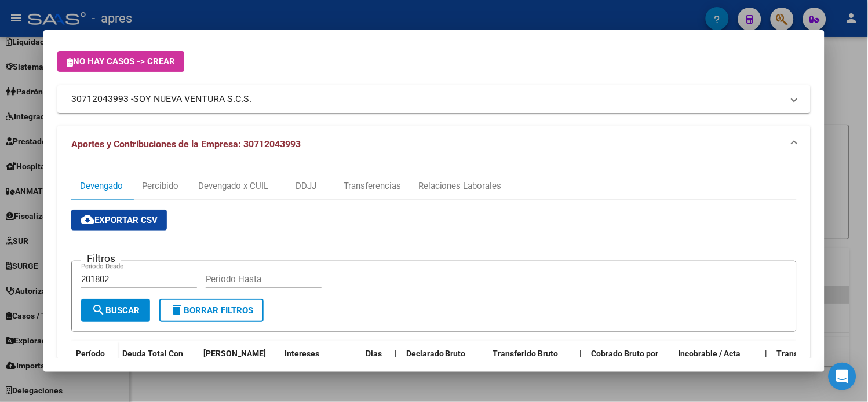 Image resolution: width=868 pixels, height=402 pixels. I want to click on button: Exportar CSV, so click(119, 220).